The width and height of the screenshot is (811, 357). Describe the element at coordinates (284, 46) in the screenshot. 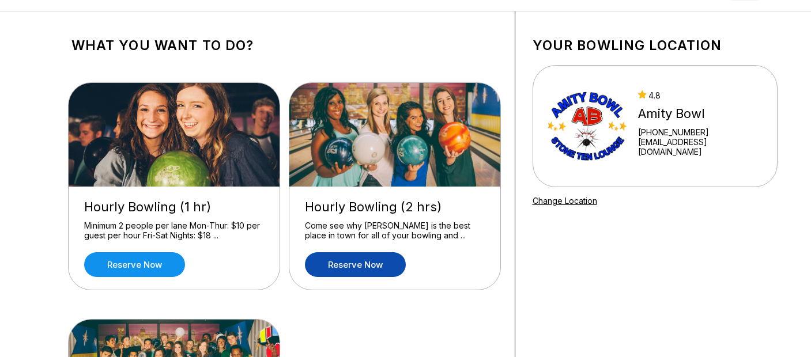

I see `h1: What you want to do?` at that location.